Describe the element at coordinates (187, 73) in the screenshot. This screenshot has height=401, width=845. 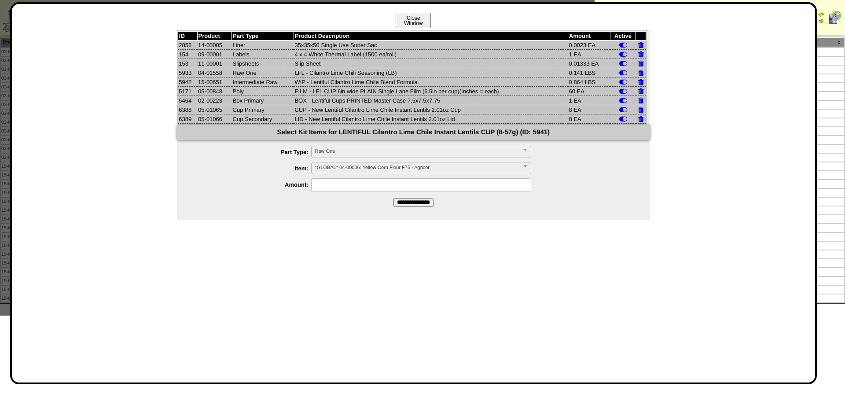
I see `td: 5933` at that location.